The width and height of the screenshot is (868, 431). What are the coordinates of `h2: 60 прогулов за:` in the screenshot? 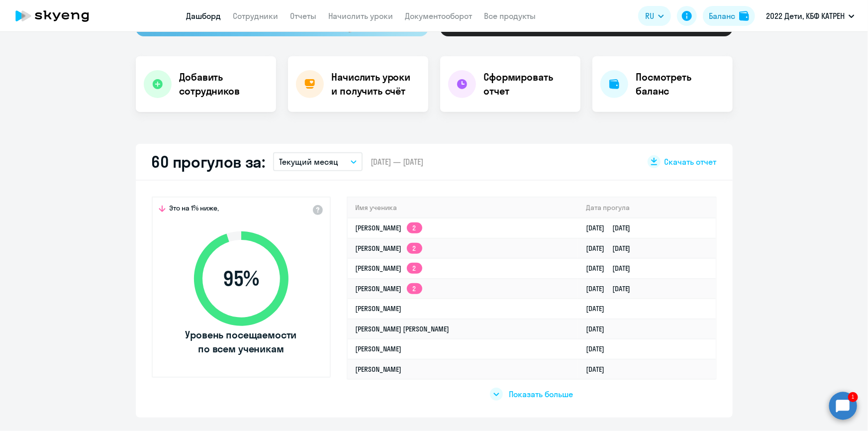 It's located at (209, 162).